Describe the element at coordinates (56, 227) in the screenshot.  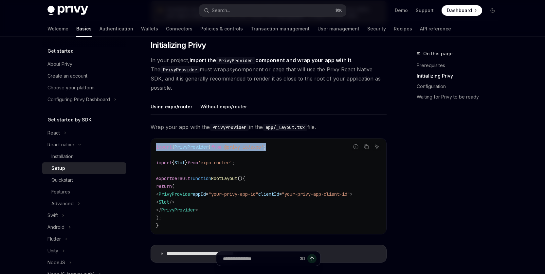
I see `div: Android` at that location.